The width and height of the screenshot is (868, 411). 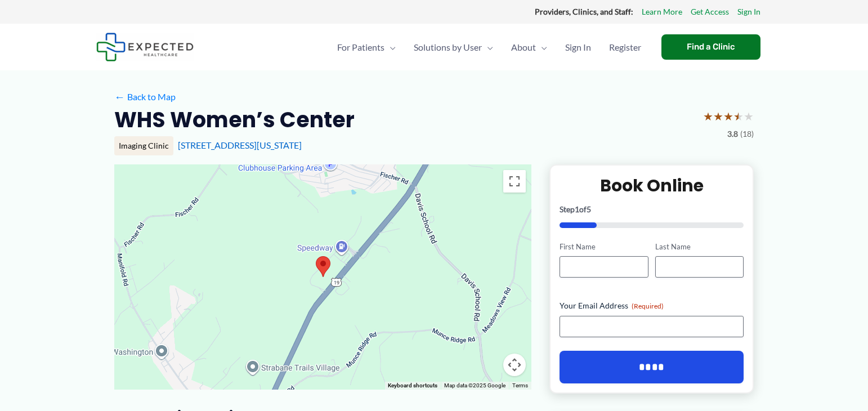 I want to click on span: Map data ©2025 Google, so click(x=474, y=385).